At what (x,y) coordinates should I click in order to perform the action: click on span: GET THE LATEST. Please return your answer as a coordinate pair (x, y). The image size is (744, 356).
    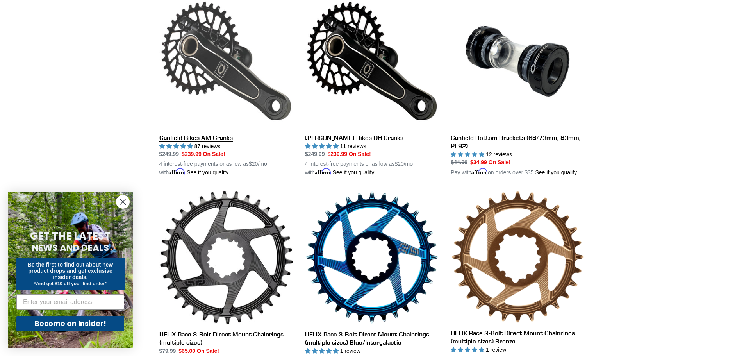
    Looking at the image, I should click on (70, 236).